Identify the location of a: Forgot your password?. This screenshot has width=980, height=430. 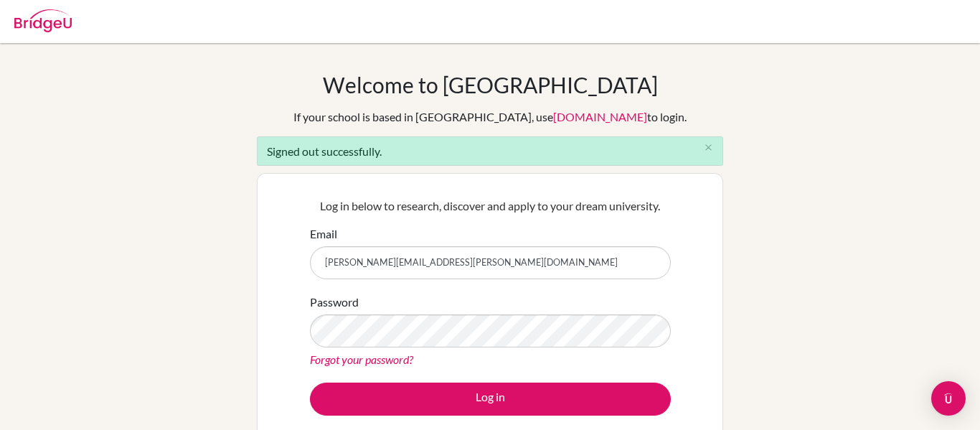
(361, 359).